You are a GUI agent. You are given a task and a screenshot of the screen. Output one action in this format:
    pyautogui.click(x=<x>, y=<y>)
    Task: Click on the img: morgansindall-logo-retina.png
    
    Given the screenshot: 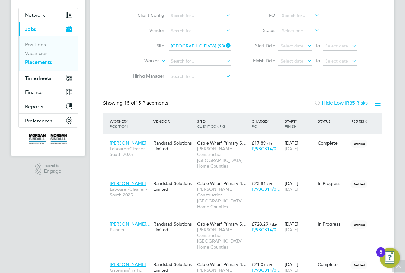 What is the action you would take?
    pyautogui.click(x=48, y=139)
    